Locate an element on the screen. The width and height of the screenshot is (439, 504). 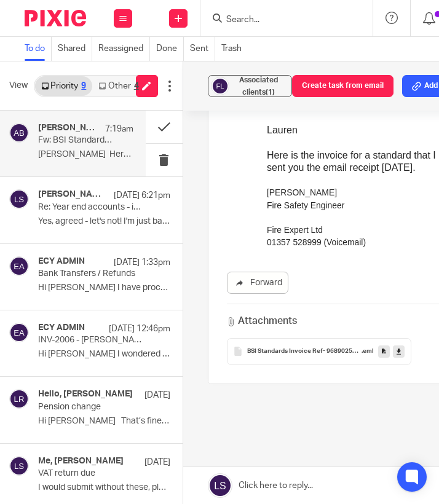
span: (1) is located at coordinates (270, 92).